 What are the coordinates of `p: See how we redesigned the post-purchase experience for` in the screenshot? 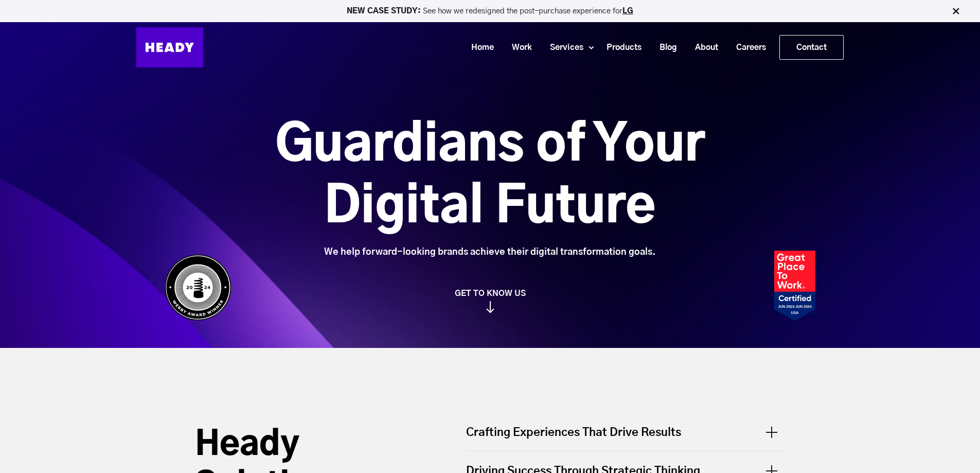 It's located at (490, 10).